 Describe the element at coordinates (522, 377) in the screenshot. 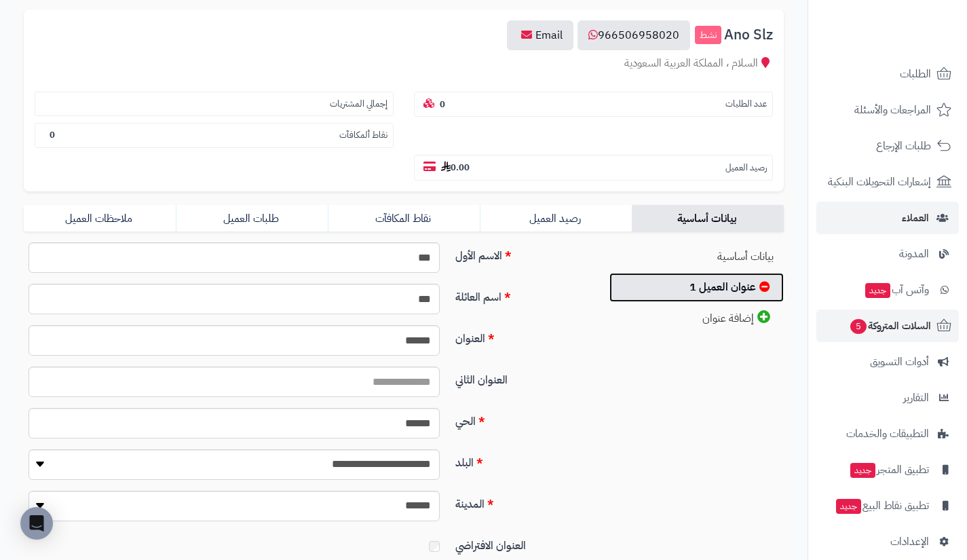

I see `label: العنوان الثاني` at that location.